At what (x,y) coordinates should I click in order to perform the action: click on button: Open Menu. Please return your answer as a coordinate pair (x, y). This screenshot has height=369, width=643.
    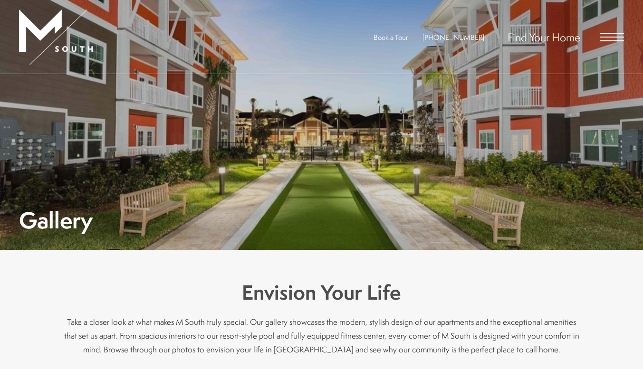
    Looking at the image, I should click on (612, 37).